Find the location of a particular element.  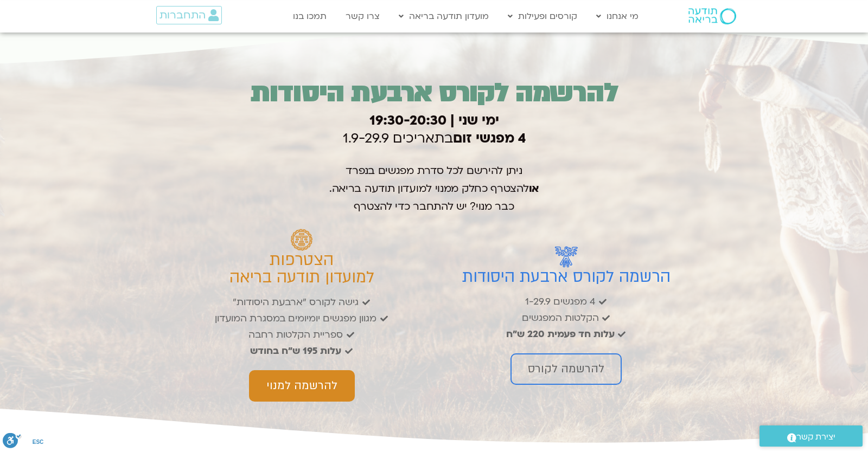

h3: להרשמה לקורס ארבעת היסודות is located at coordinates (434, 93).